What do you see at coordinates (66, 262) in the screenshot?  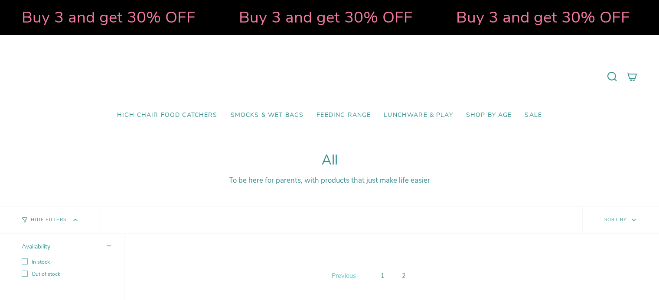 I see `label: In stock` at bounding box center [66, 262].